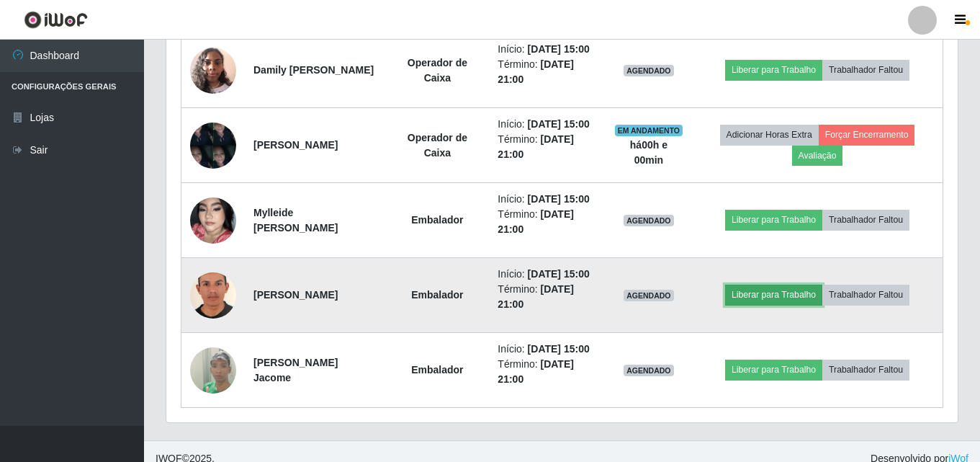 The image size is (980, 462). Describe the element at coordinates (213, 144) in the screenshot. I see `img: 1754847204273.jpeg` at that location.